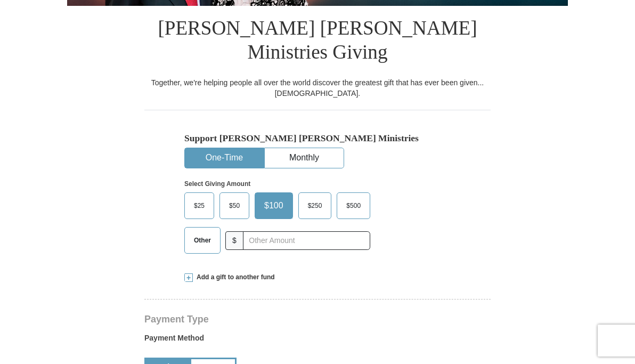 The image size is (635, 364). Describe the element at coordinates (306, 240) in the screenshot. I see `input: Other Amount` at that location.